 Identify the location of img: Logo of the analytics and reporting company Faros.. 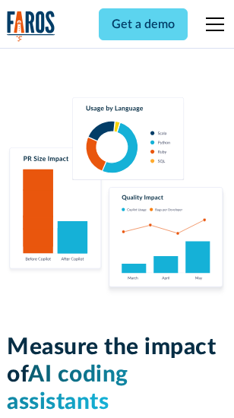
(31, 26).